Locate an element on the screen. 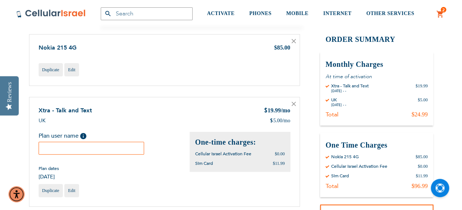  div: 5.00 is located at coordinates (280, 121).